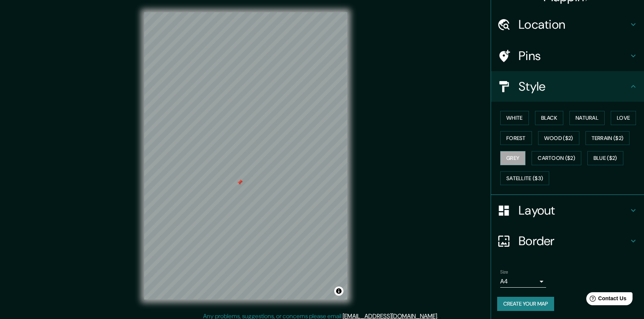 The height and width of the screenshot is (319, 644). Describe the element at coordinates (525, 178) in the screenshot. I see `button: Satellite ($3)` at that location.